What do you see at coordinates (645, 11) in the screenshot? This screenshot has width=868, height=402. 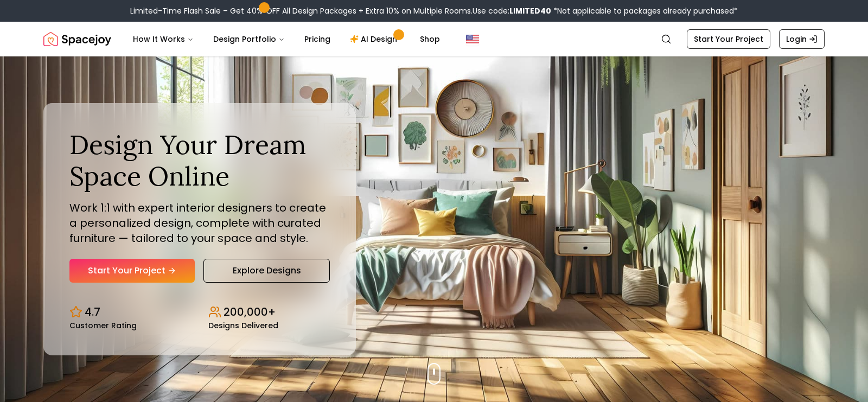 I see `span: *Not applicable to packages already purchased*` at bounding box center [645, 11].